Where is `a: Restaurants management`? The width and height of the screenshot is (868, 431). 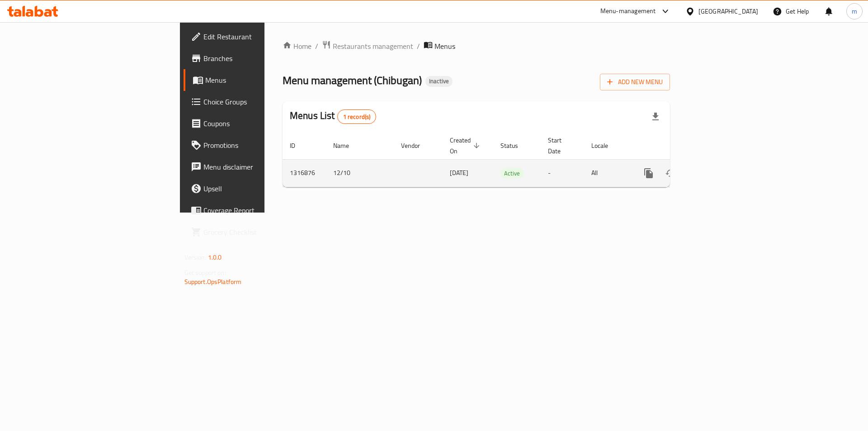 a: Restaurants management is located at coordinates (367, 46).